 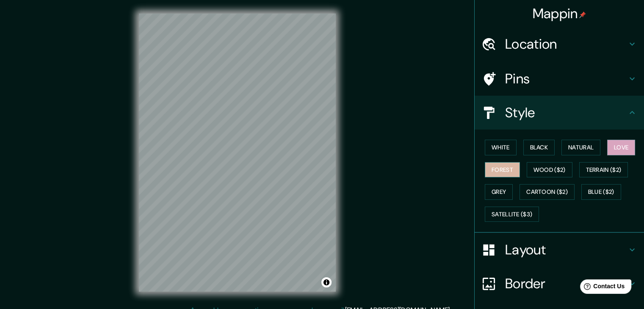 What do you see at coordinates (237, 152) in the screenshot?
I see `canvas: Map` at bounding box center [237, 152].